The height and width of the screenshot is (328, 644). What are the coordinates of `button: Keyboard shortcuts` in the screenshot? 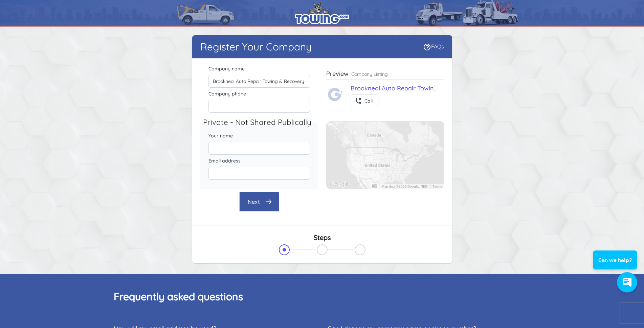 It's located at (375, 186).